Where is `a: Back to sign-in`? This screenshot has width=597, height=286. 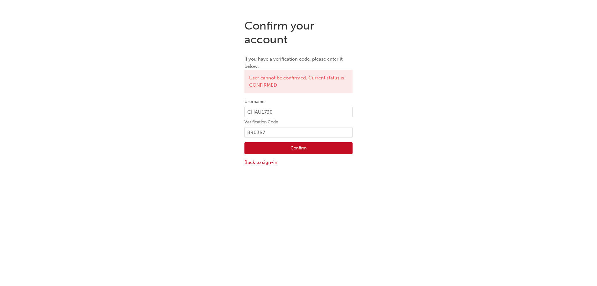
a: Back to sign-in is located at coordinates (298, 162).